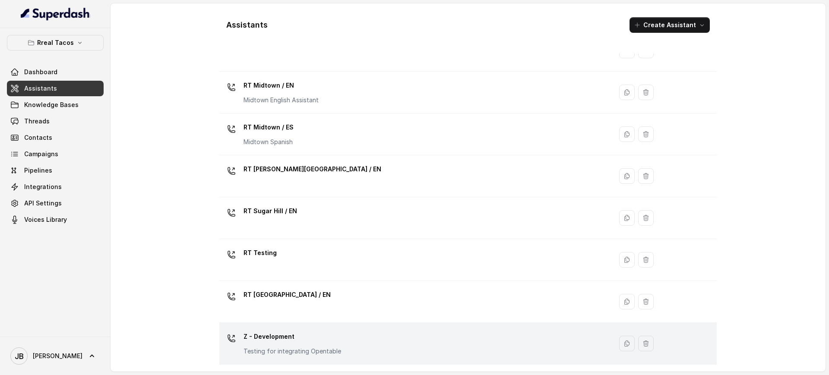  What do you see at coordinates (43, 203) in the screenshot?
I see `span: API Settings` at bounding box center [43, 203].